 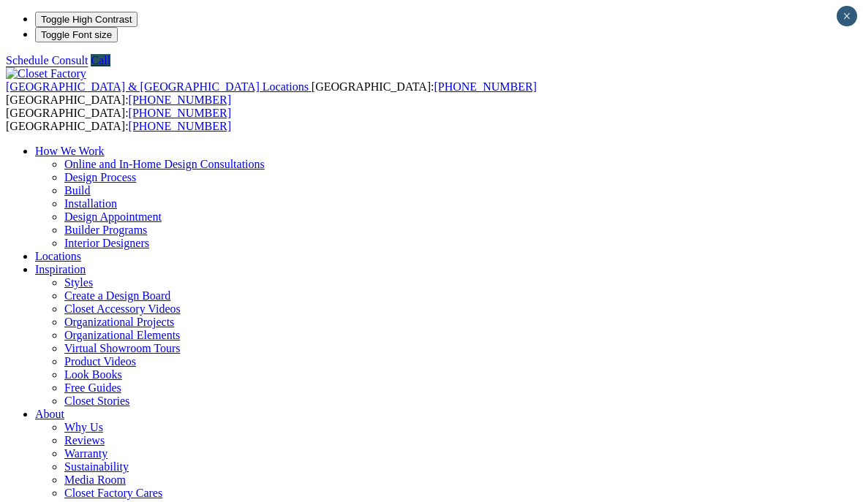 What do you see at coordinates (113, 216) in the screenshot?
I see `a: Design Appointment` at bounding box center [113, 216].